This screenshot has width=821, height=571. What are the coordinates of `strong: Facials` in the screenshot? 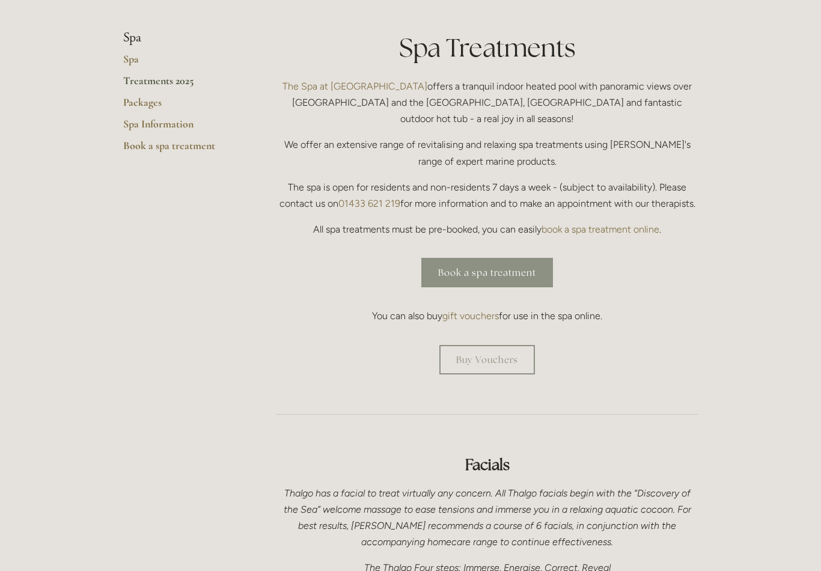 It's located at (488, 465).